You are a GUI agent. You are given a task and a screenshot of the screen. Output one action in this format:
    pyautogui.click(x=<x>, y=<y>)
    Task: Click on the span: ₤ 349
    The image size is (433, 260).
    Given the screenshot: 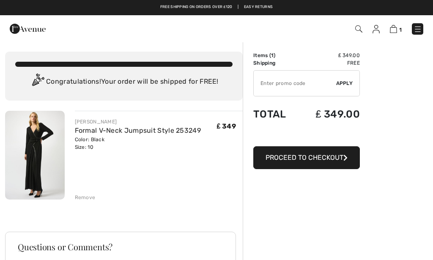 What is the action you would take?
    pyautogui.click(x=226, y=126)
    